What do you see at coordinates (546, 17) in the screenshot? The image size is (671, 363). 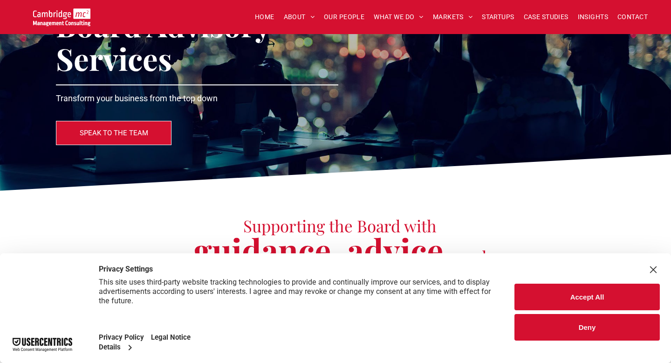 I see `a: CASE STUDIES` at bounding box center [546, 17].